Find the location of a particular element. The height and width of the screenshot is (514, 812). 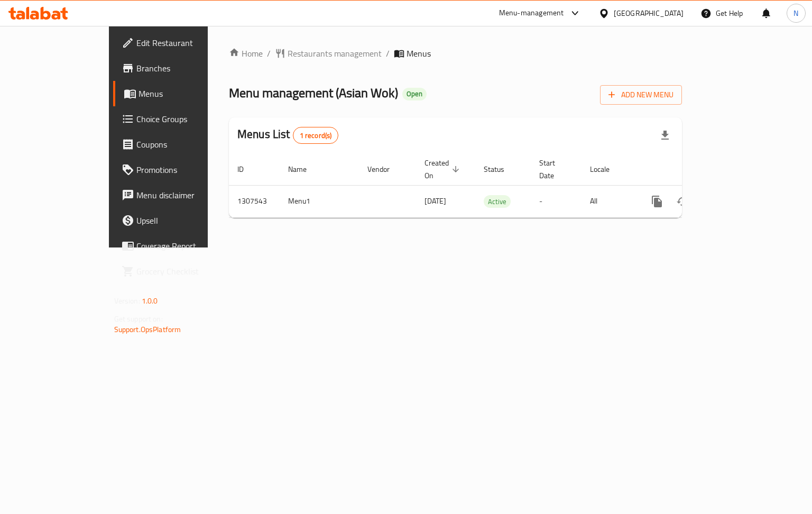

a: Grocery Checklist is located at coordinates (179, 271).